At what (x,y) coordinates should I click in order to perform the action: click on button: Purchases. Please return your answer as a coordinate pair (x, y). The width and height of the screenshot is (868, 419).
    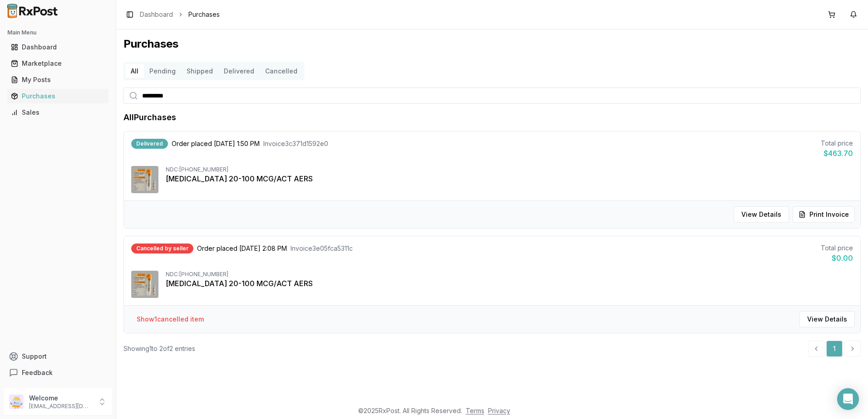
    Looking at the image, I should click on (58, 96).